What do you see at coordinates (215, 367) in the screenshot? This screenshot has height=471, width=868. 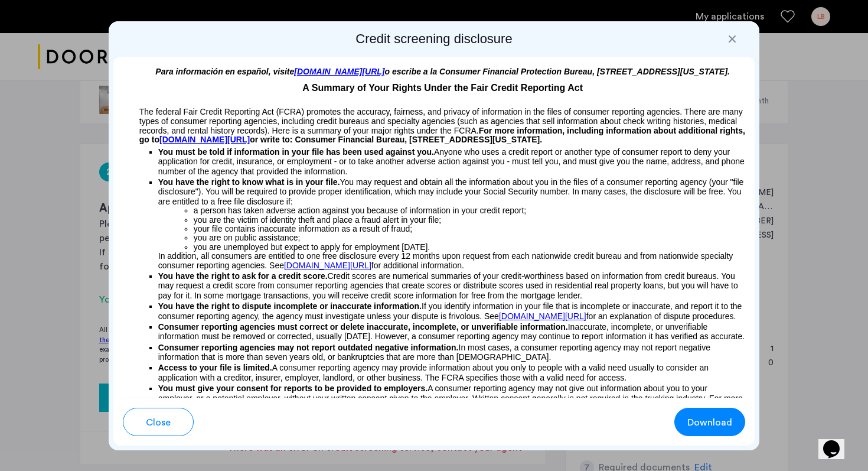 I see `span: Access to your file is limited.` at bounding box center [215, 367].